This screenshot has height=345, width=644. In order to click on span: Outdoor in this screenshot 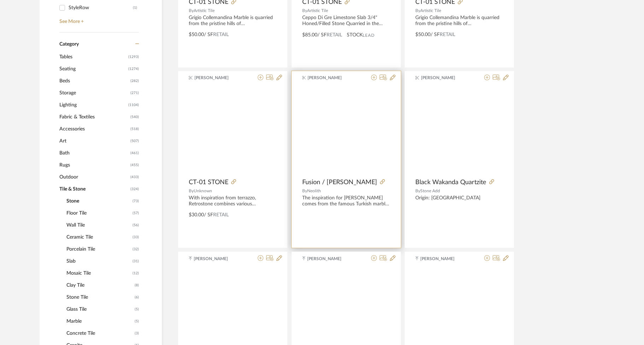, I will do `click(94, 177)`.